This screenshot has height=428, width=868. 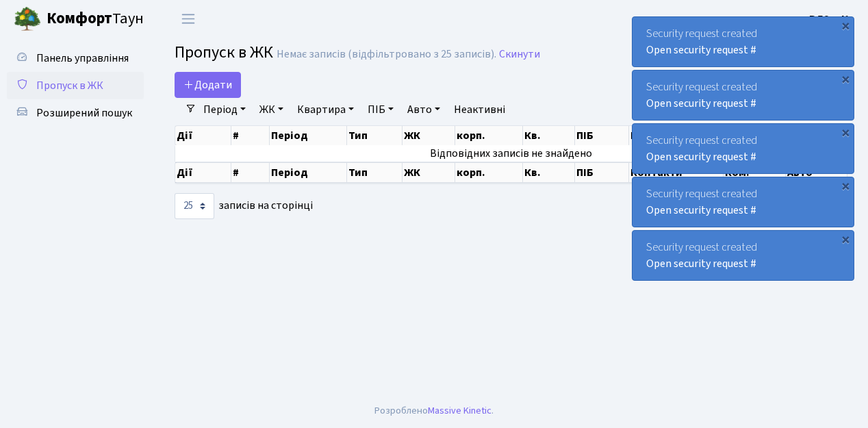 What do you see at coordinates (434, 411) in the screenshot?
I see `div: Розроблено .` at bounding box center [434, 411].